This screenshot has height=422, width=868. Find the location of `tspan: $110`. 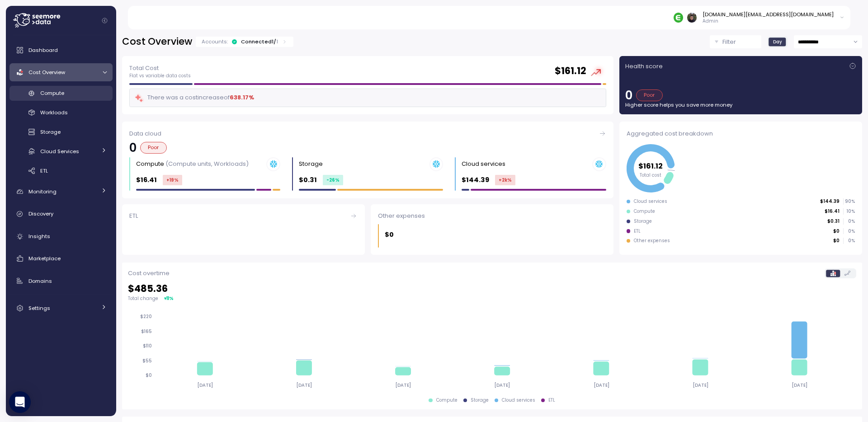

tspan: $110 is located at coordinates (147, 346).